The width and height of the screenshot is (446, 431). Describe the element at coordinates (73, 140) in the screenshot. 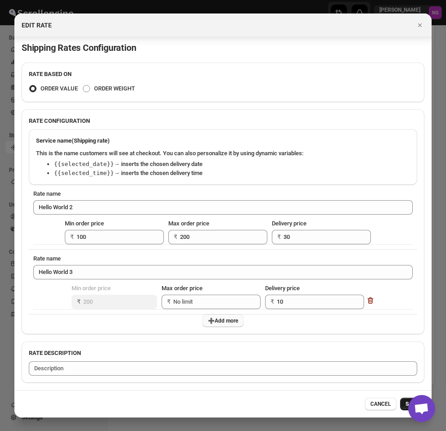

I see `b: Service name` at that location.